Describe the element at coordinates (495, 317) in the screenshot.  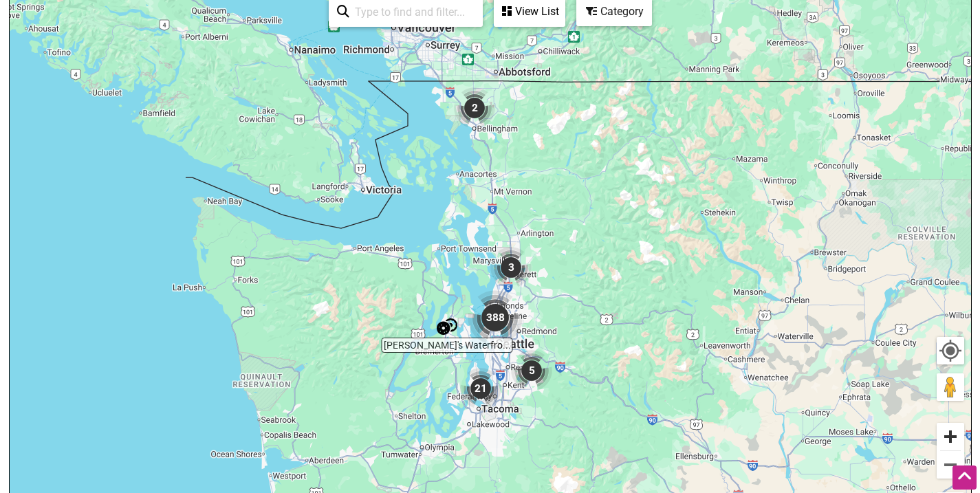
I see `div: 388` at that location.